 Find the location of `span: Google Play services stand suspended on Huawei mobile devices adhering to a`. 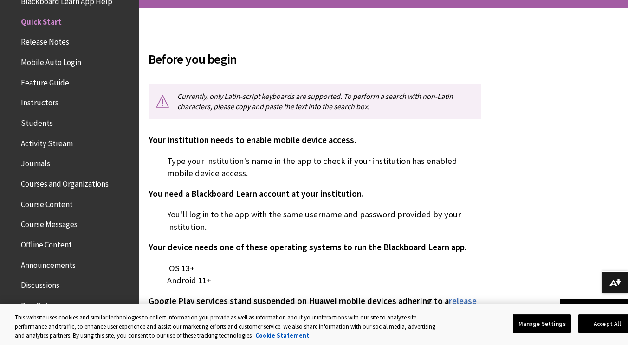

span: Google Play services stand suspended on Huawei mobile devices adhering to a is located at coordinates (299, 301).